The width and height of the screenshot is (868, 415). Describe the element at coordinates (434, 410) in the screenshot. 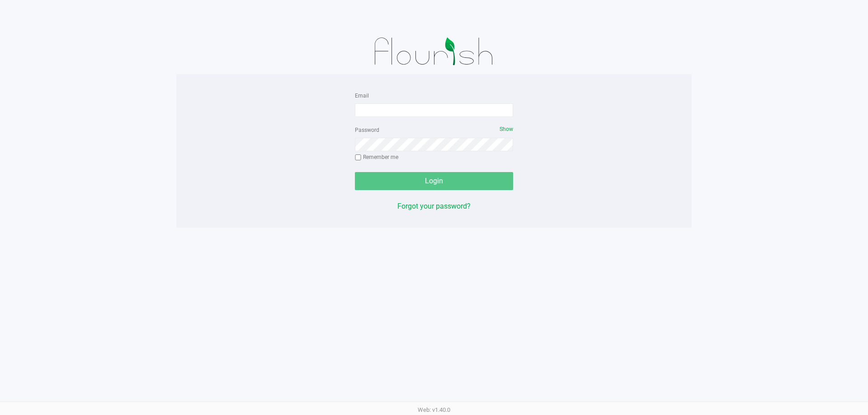

I see `span: Web: v1.40.0` at that location.